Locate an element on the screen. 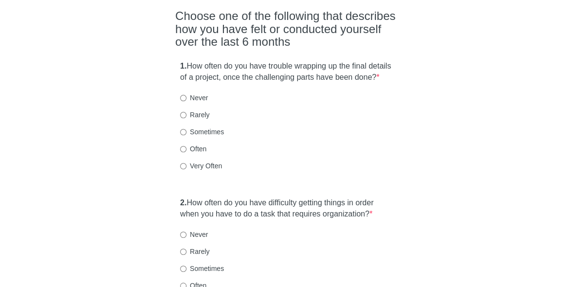 The height and width of the screenshot is (287, 572). label: How often do you have trouble wrapping up the final details of a project, once the challenging pa... is located at coordinates (286, 72).